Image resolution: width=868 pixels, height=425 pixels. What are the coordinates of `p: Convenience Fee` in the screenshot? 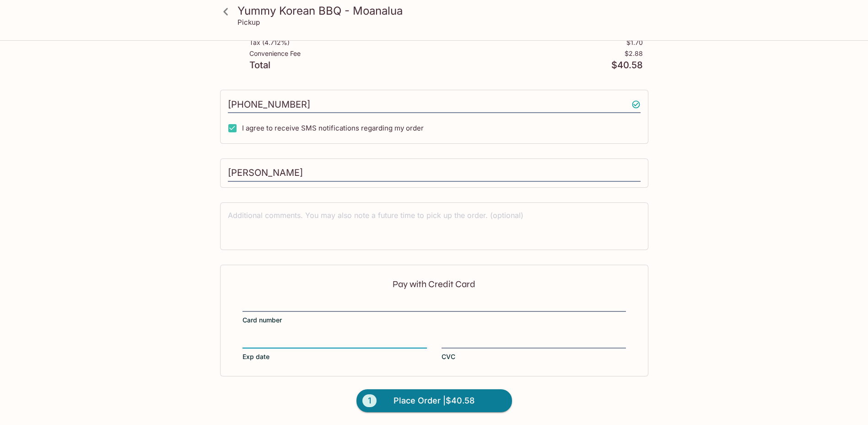 It's located at (275, 54).